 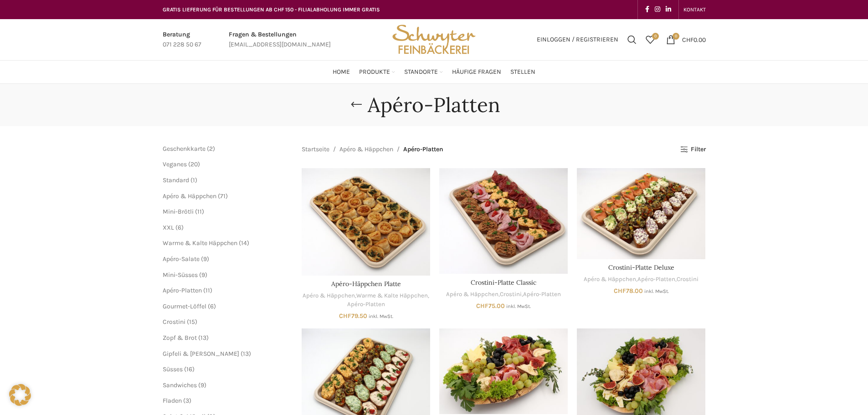 I want to click on a: KONTAKT, so click(x=694, y=10).